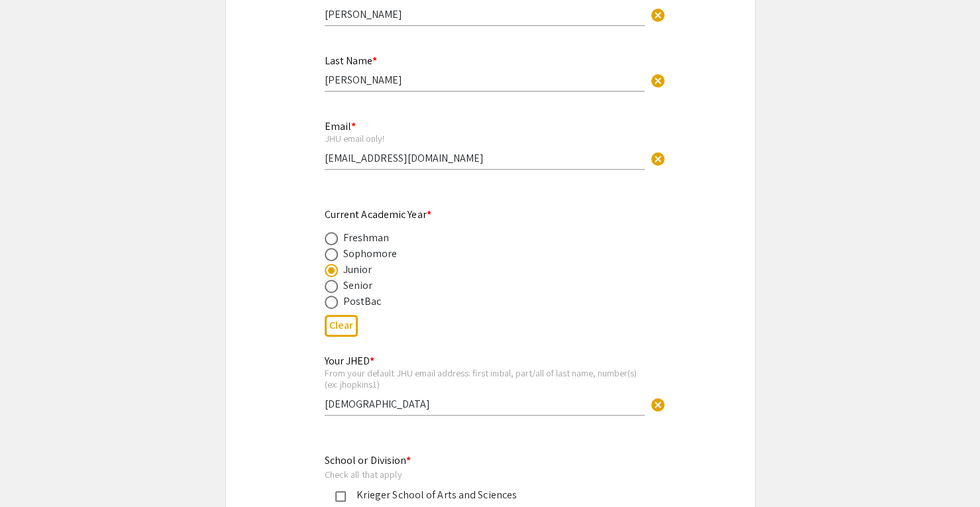 The image size is (980, 507). Describe the element at coordinates (351, 60) in the screenshot. I see `mat-label: Last Name` at that location.